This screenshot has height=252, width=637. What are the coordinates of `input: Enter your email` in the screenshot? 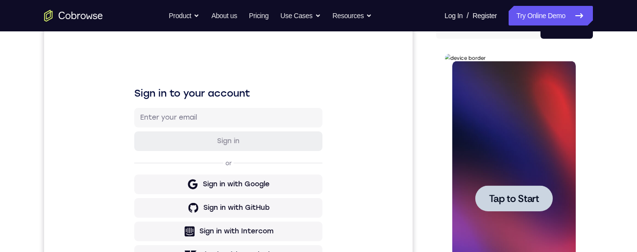 It's located at (184, 98).